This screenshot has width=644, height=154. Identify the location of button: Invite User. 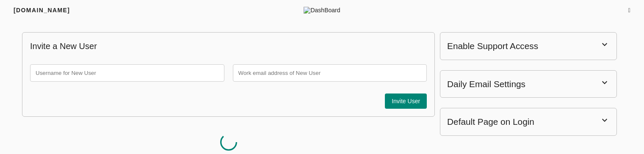
(406, 102).